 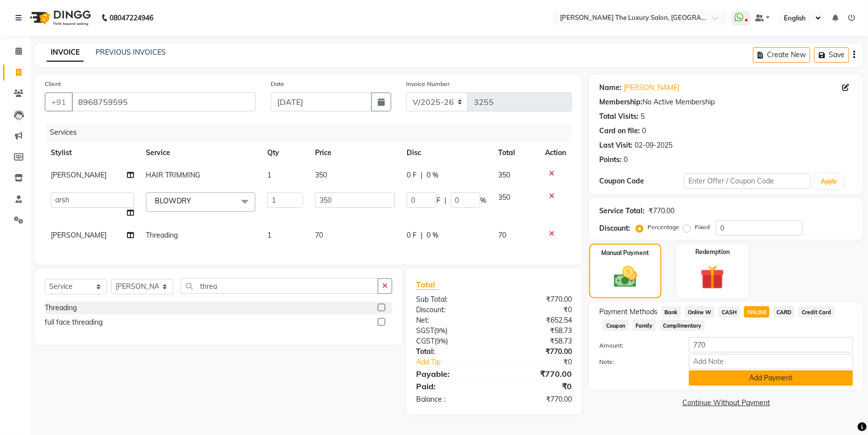 I want to click on span: Total, so click(x=427, y=285).